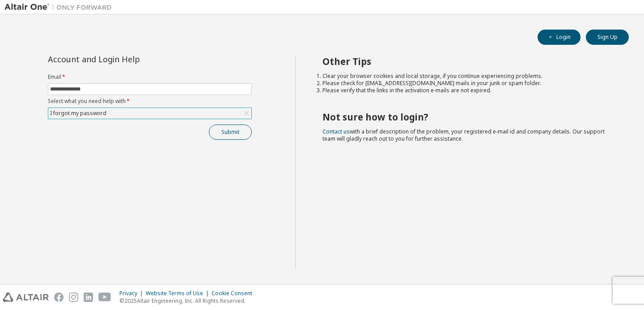 This screenshot has height=310, width=644. Describe the element at coordinates (230, 132) in the screenshot. I see `button: Submit` at that location.